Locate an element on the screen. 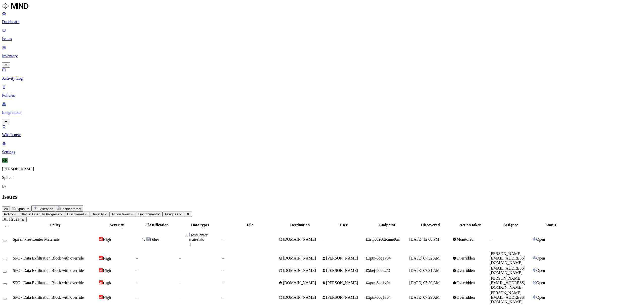  img: other.svg is located at coordinates (148, 239).